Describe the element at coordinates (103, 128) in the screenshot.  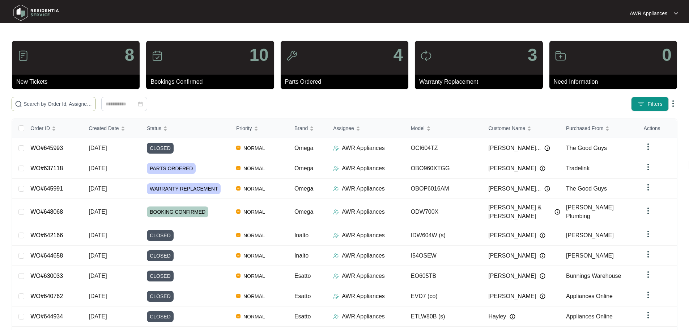
I see `span: Created Date` at that location.